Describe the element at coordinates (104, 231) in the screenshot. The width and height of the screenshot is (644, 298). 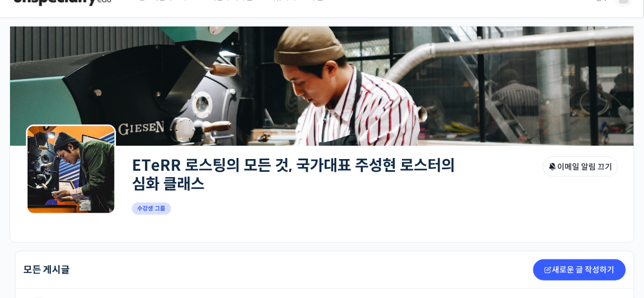
I see `span: 대화` at that location.